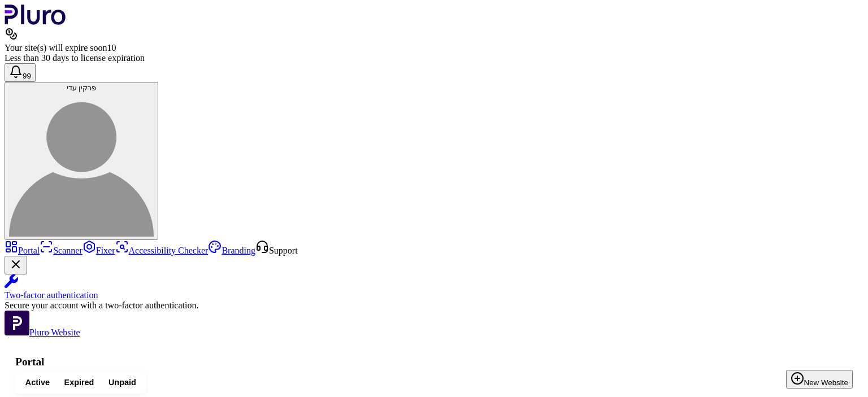 This screenshot has width=868, height=397. Describe the element at coordinates (434, 58) in the screenshot. I see `div: Less than 30 days to license expiration` at that location.